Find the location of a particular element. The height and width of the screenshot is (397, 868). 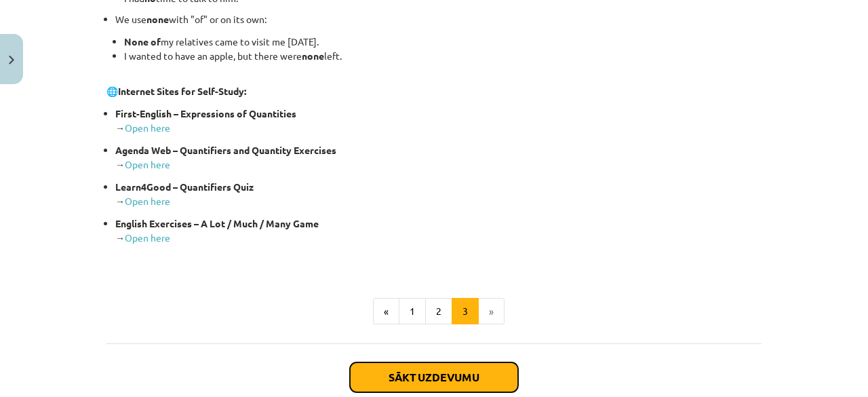

nav: Page navigation example is located at coordinates (434, 311).